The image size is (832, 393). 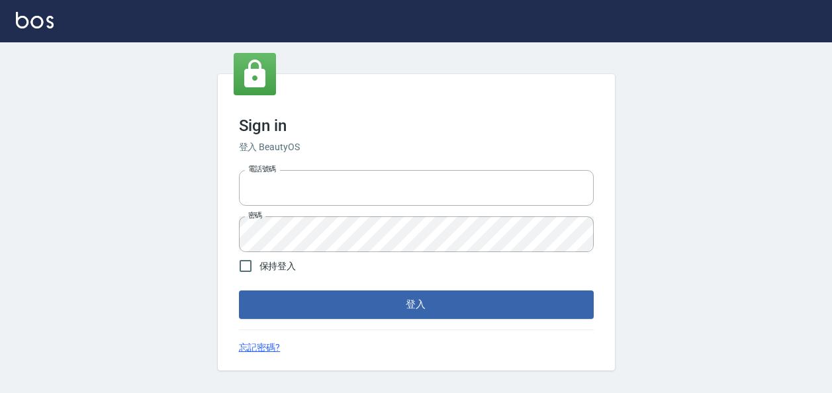 What do you see at coordinates (416, 126) in the screenshot?
I see `h3: Sign in` at bounding box center [416, 126].